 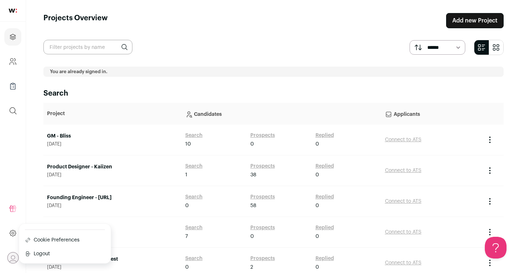 I want to click on p: Candidates, so click(x=281, y=113).